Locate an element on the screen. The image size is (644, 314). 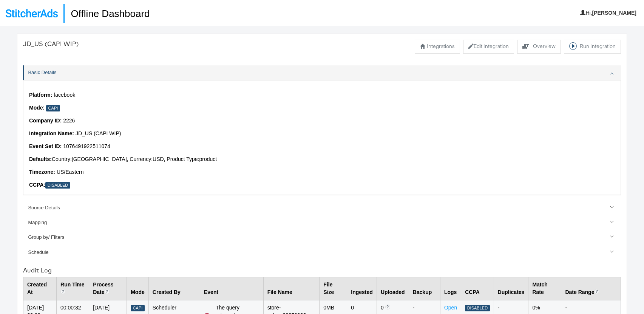
p: facebook is located at coordinates (322, 96).